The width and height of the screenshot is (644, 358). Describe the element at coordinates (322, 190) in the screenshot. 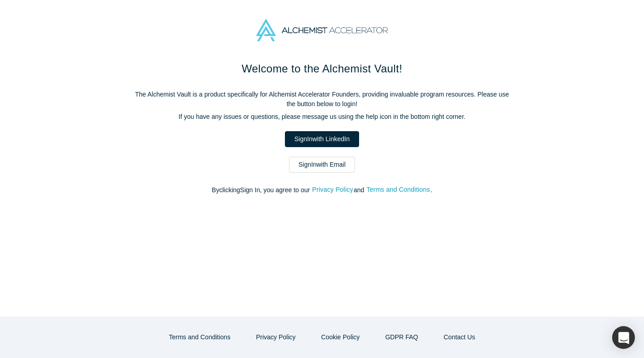

I see `p: By clicking Sign In , you agree to our and .` at that location.